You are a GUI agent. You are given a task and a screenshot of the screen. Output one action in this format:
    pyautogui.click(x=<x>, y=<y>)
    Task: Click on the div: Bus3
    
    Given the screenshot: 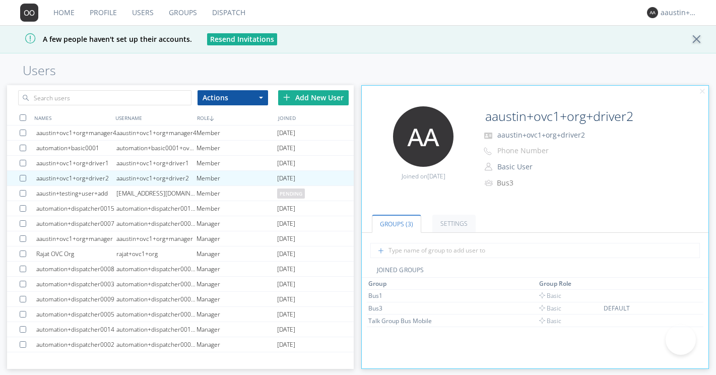 What is the action you would take?
    pyautogui.click(x=538, y=183)
    